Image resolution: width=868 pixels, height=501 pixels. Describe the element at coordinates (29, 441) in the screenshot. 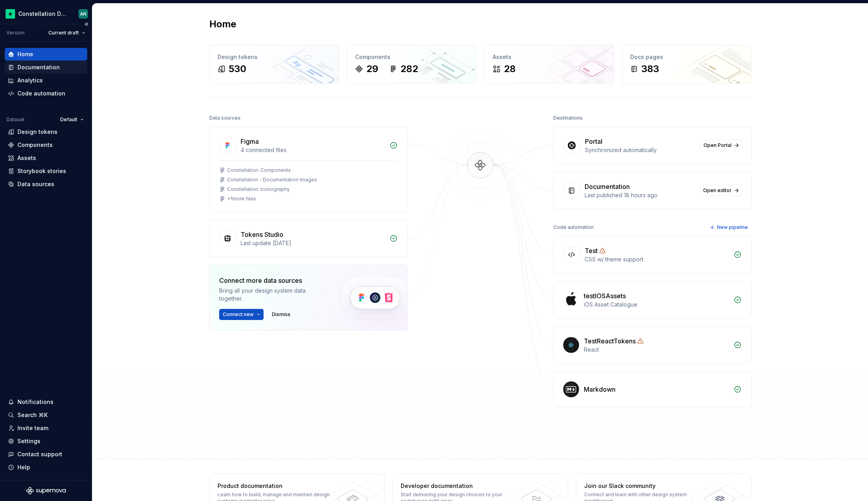

I see `div: Settings` at that location.